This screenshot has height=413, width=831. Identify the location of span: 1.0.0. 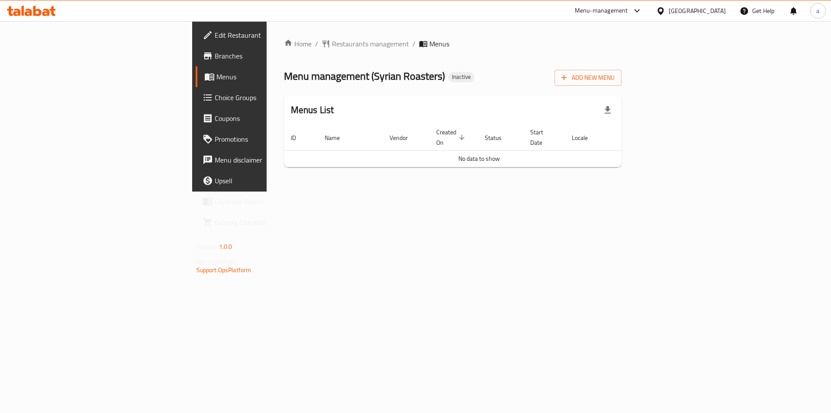
(226, 246).